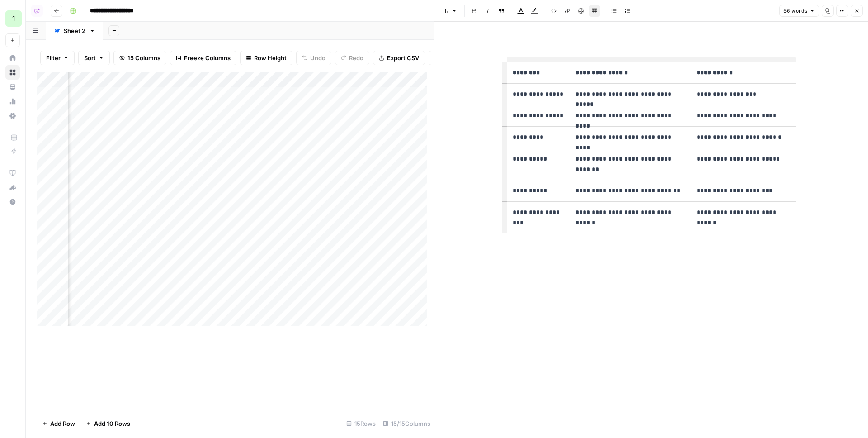  I want to click on button: Filter, so click(57, 58).